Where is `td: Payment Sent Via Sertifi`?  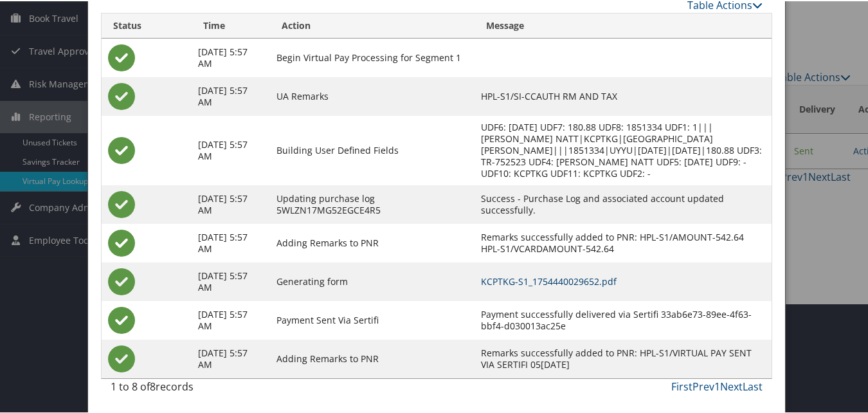 td: Payment Sent Via Sertifi is located at coordinates (372, 319).